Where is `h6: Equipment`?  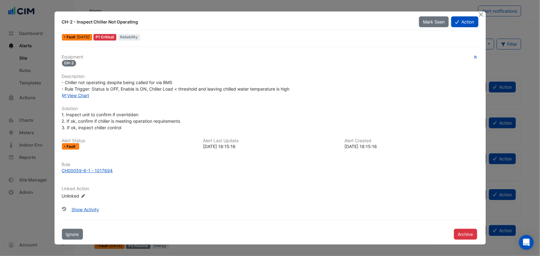 h6: Equipment is located at coordinates (270, 57).